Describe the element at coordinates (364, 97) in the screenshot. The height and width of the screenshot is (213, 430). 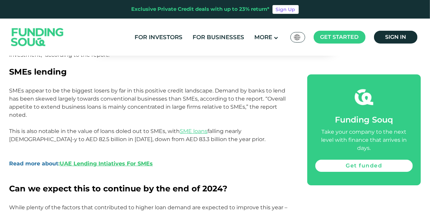
I see `img: fsicon` at that location.